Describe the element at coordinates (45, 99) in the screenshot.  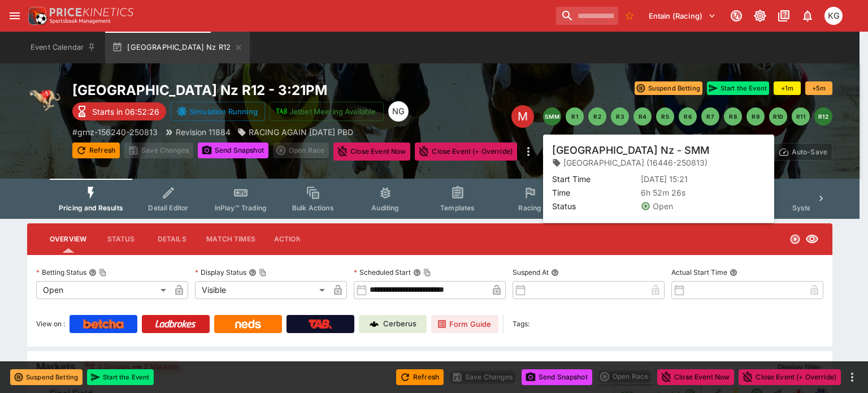
I see `img: greyhound_racing.png` at that location.